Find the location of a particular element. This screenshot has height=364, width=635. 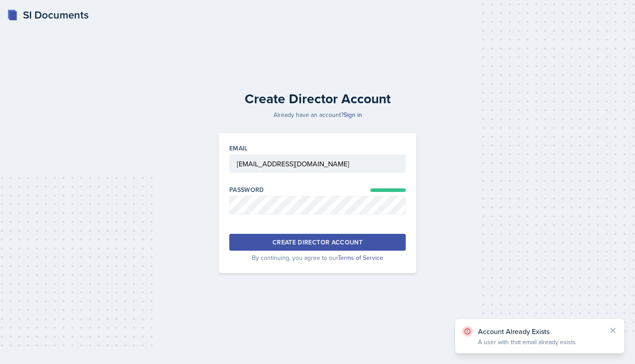

p: Account Already Exists is located at coordinates (540, 331).